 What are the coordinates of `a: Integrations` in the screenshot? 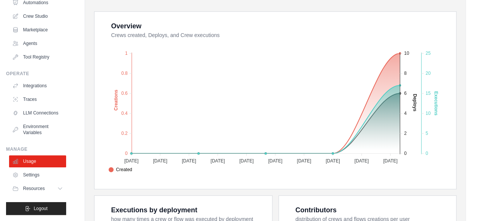 It's located at (37, 86).